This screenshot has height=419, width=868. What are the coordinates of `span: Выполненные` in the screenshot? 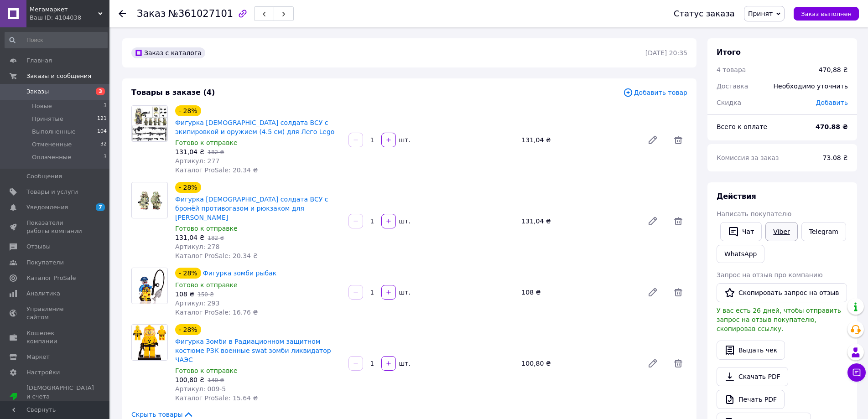 It's located at (54, 132).